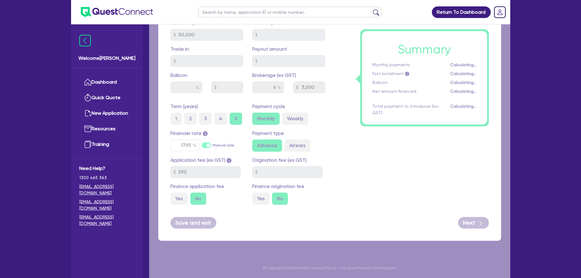  I want to click on img: new-application, so click(88, 113).